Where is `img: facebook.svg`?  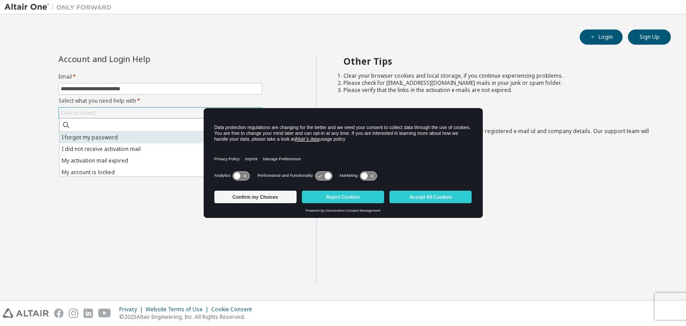 img: facebook.svg is located at coordinates (59, 313).